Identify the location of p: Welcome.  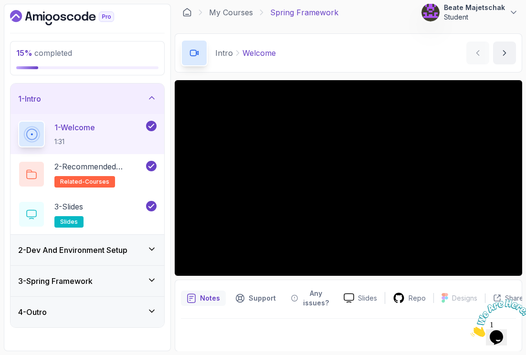
(259, 53).